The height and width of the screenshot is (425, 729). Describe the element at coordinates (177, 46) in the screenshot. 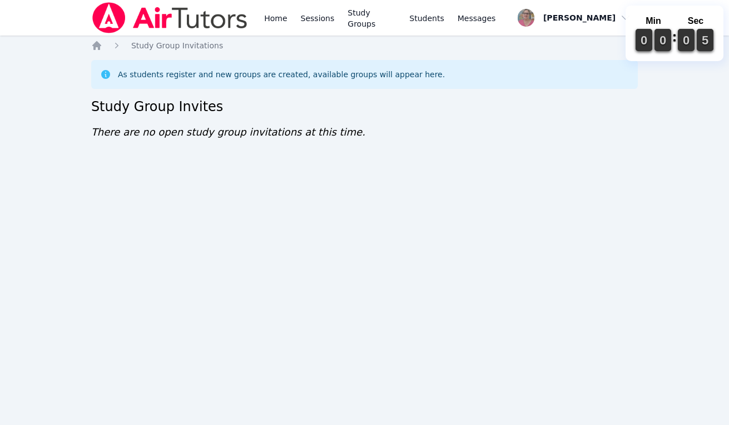

I see `a: Study Group Invitations` at that location.